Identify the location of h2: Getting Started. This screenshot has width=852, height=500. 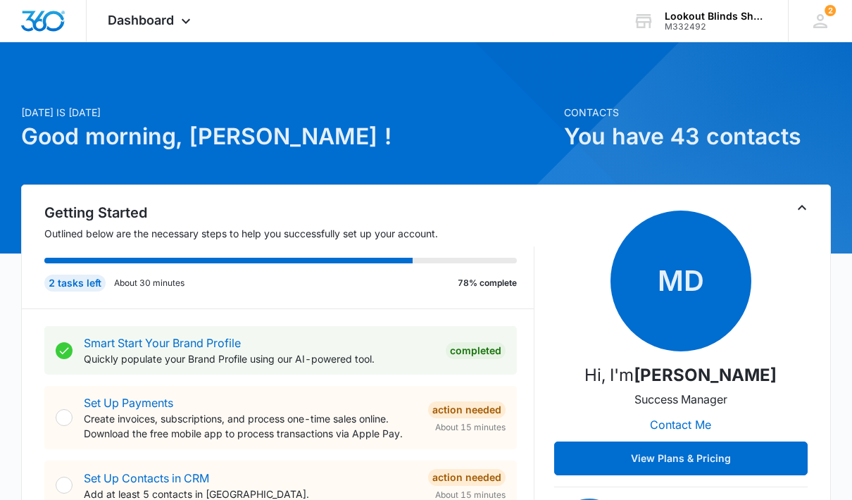
(289, 213).